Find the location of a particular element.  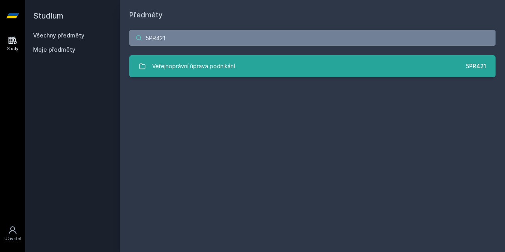

div: Veřejnoprávní úprava podnikání is located at coordinates (194, 66).